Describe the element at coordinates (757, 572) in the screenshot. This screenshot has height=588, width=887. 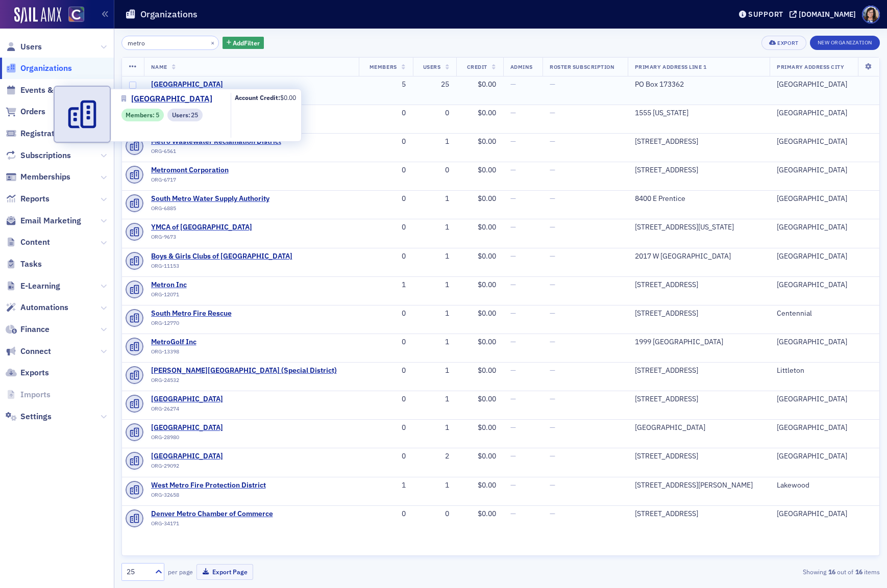
I see `div: Showing out of items` at that location.